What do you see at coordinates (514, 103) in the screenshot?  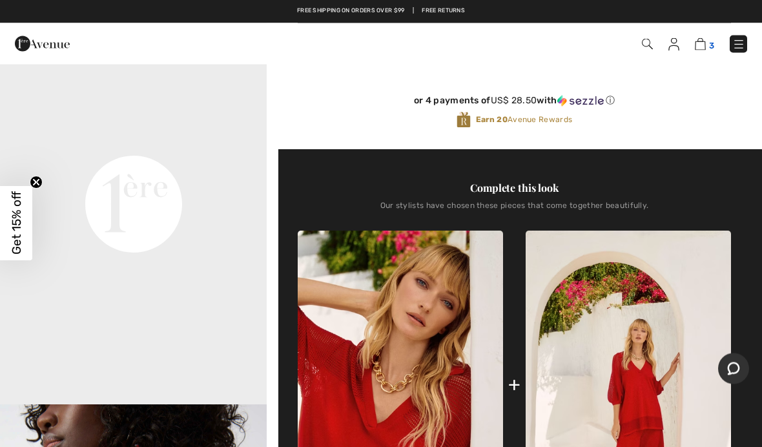 I see `div: or 4 payments ofUS$ 28.50withSezzle Click to learn more about Sezzle` at bounding box center [514, 103].